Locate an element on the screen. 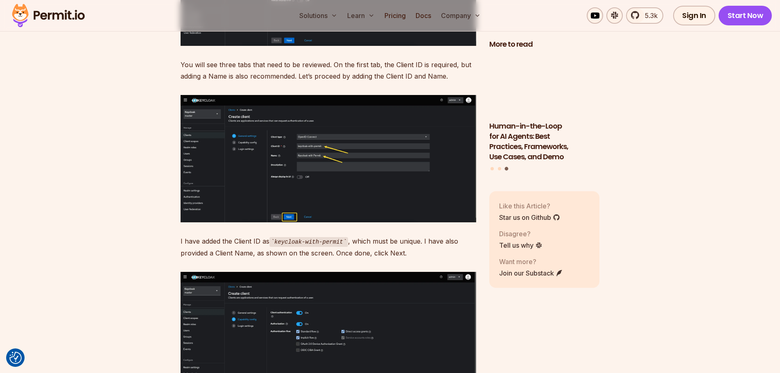 The width and height of the screenshot is (780, 373). img: Revisit consent button is located at coordinates (16, 358).